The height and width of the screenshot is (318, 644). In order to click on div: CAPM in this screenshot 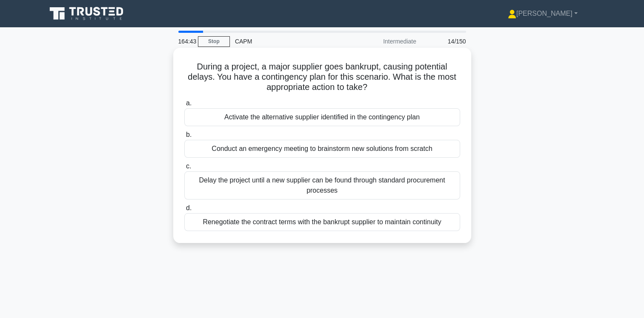, I will do `click(288, 41)`.